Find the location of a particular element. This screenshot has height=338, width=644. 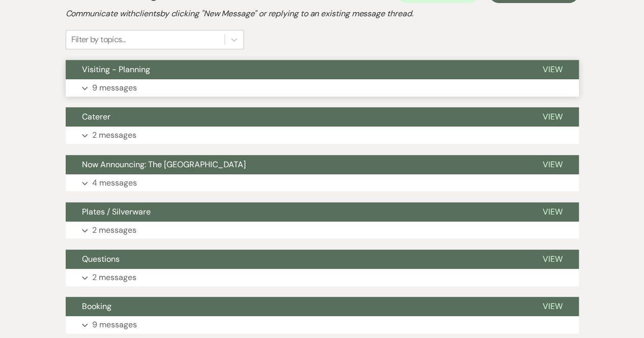

span: Questions is located at coordinates (101, 258).